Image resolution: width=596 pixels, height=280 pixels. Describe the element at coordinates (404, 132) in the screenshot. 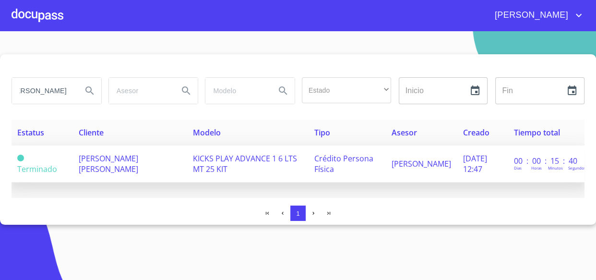

I see `span: Asesor` at that location.